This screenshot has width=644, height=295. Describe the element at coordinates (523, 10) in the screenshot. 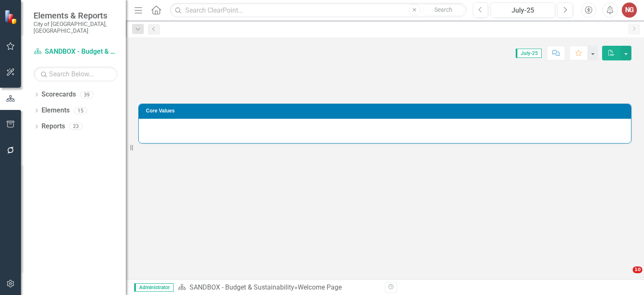

I see `button: July-25` at that location.